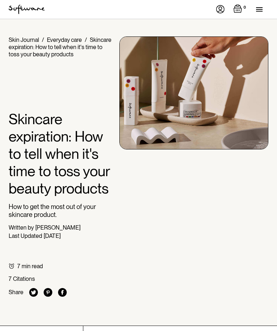 The width and height of the screenshot is (277, 331). Describe the element at coordinates (24, 278) in the screenshot. I see `div: Citations` at that location.